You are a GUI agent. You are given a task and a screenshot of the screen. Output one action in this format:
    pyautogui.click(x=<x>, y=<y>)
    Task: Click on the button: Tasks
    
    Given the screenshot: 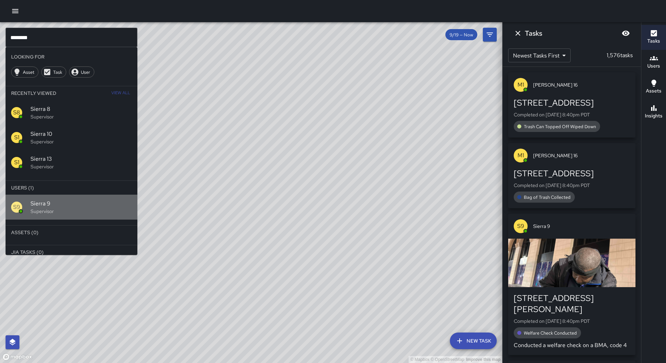 What is the action you would take?
    pyautogui.click(x=653, y=37)
    